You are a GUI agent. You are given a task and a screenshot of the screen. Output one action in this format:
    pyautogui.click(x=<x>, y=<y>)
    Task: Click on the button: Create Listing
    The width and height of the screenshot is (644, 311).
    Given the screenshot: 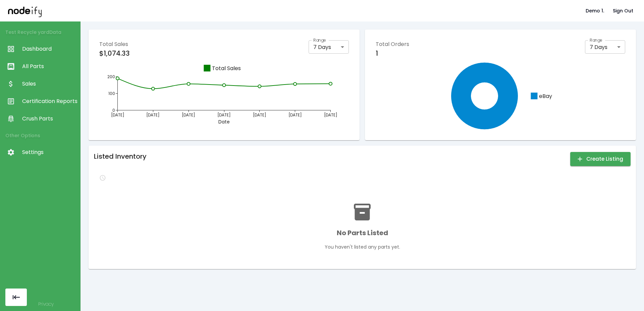 What is the action you would take?
    pyautogui.click(x=600, y=159)
    